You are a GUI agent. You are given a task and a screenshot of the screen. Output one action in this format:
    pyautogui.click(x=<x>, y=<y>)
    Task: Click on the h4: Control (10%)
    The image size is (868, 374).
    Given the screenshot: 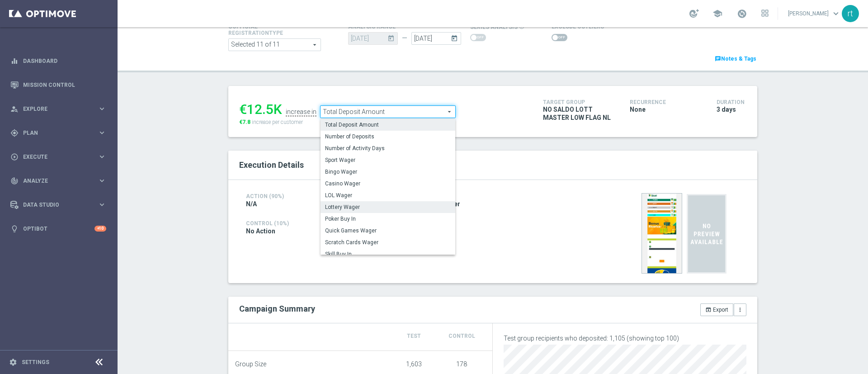 What is the action you would take?
    pyautogui.click(x=408, y=224)
    